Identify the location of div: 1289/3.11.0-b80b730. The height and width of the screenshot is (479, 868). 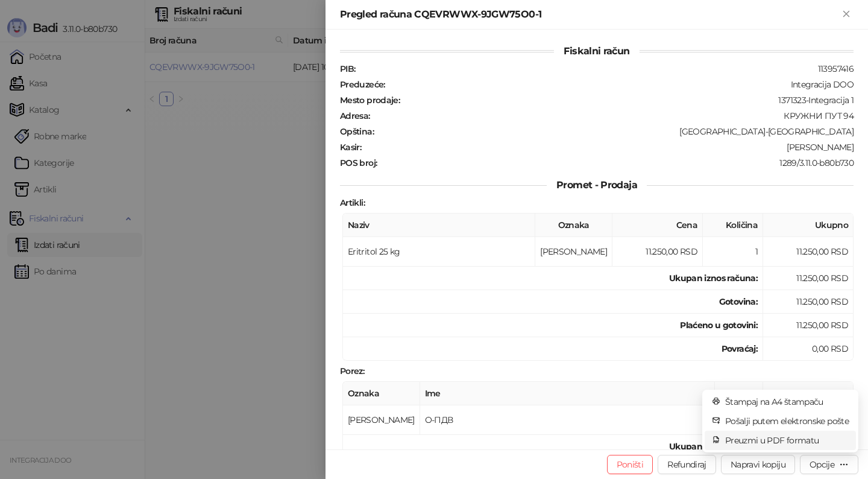
(616, 163).